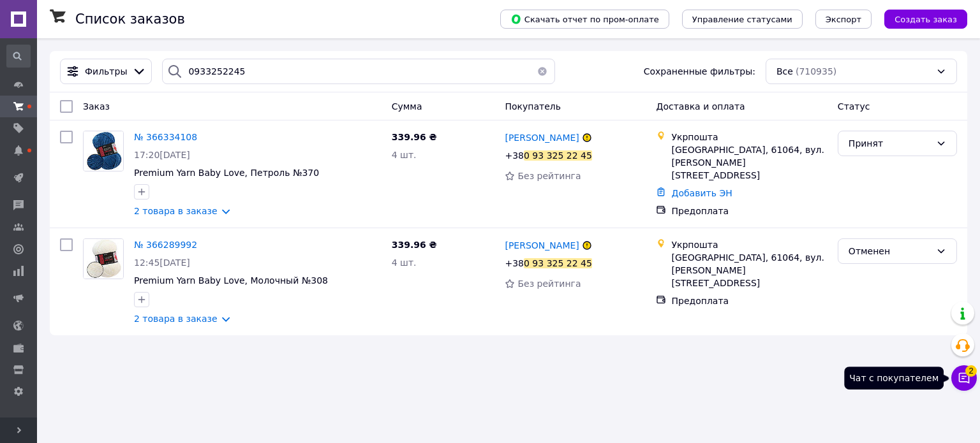 The image size is (980, 443). What do you see at coordinates (358, 71) in the screenshot?
I see `input: Поиск по номеру заказа, ФИО покупателя, номеру телефона, Email, номеру накладной` at bounding box center [358, 71].